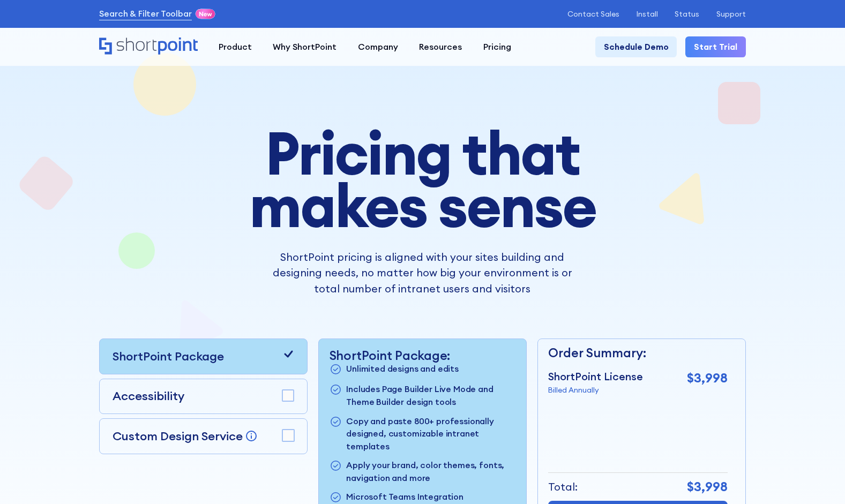 This screenshot has height=504, width=845. I want to click on p: Contact Sales, so click(593, 14).